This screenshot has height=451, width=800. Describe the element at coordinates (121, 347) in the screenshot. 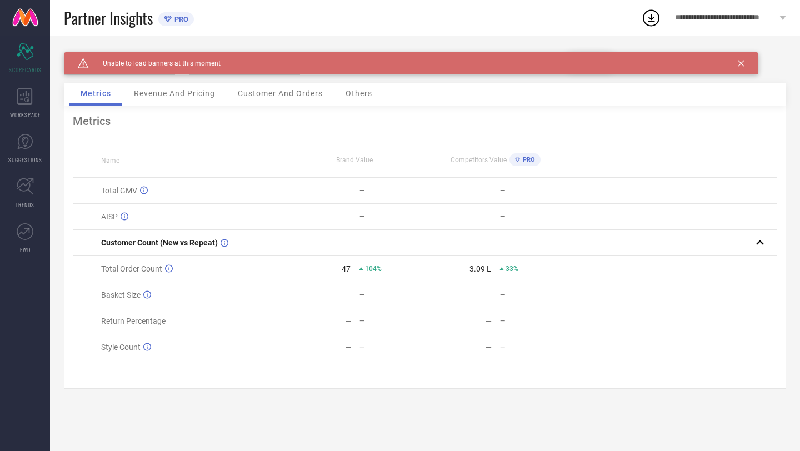

I see `span: Style Count` at that location.